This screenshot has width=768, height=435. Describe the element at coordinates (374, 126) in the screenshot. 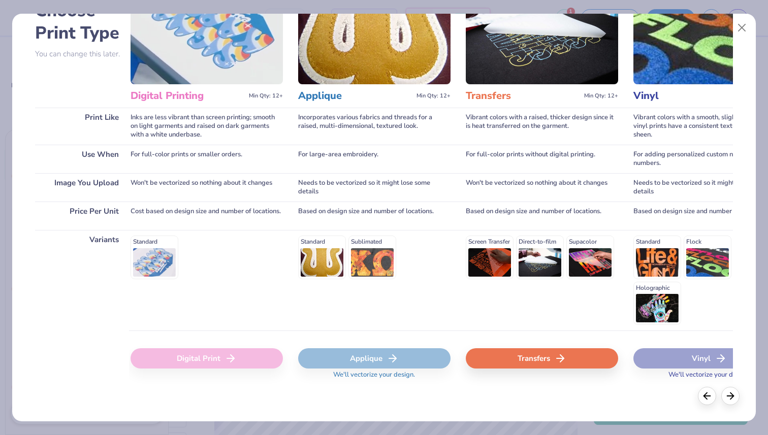

I see `div: Incorporates various fabrics and threads for a raised, multi-dimensional, textured look.` at that location.